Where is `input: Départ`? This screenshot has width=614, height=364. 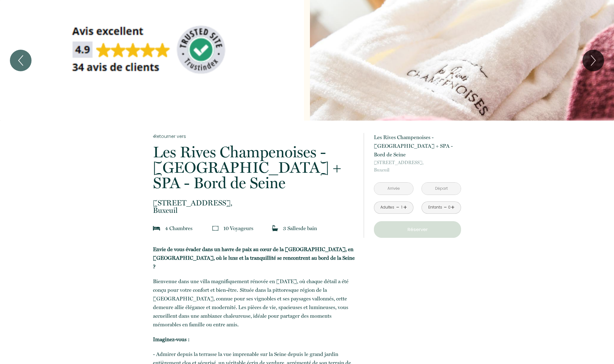
input: Départ is located at coordinates (441, 188).